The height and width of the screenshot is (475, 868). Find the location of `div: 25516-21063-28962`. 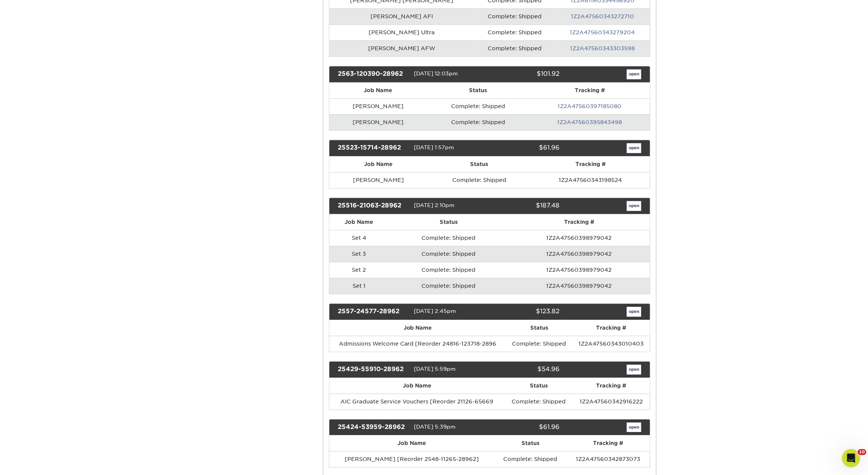

div: 25516-21063-28962 is located at coordinates (373, 206).